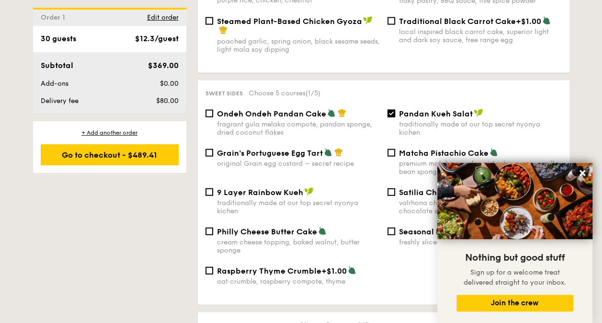  I want to click on div: poached garlic, spring onion, black sesame seeds, light mala soy dipping, so click(299, 46).